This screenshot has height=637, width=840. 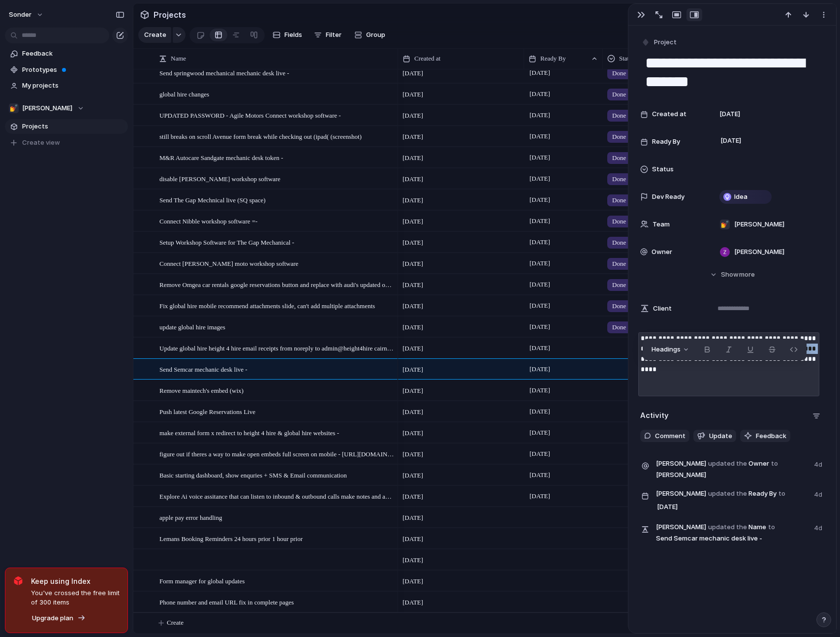 I want to click on span: Filter, so click(x=334, y=35).